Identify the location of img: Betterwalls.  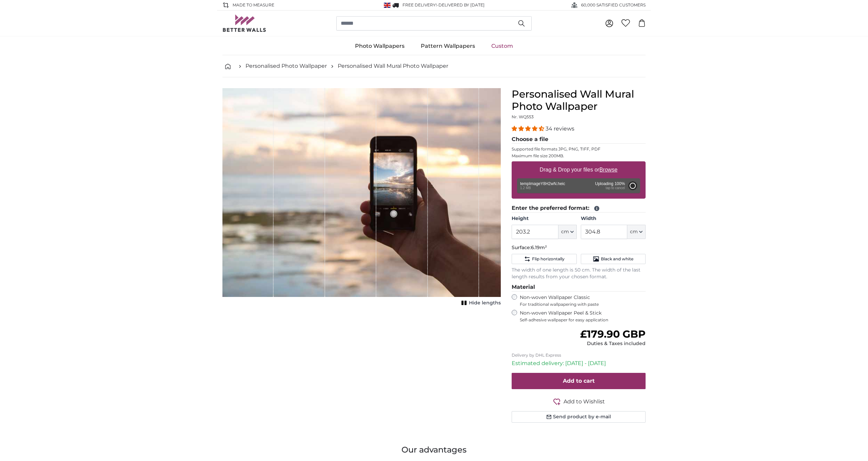
(244, 23).